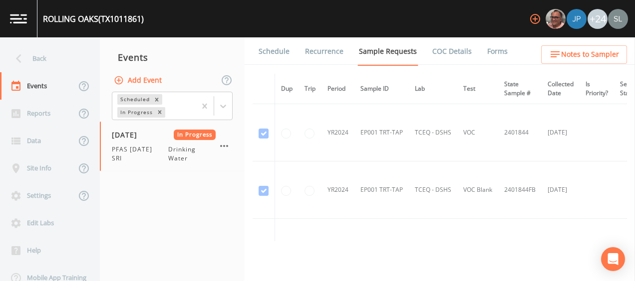 This screenshot has height=281, width=635. What do you see at coordinates (172, 57) in the screenshot?
I see `div: Events` at bounding box center [172, 57].